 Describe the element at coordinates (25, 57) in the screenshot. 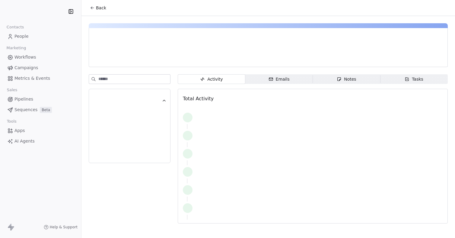

I see `span: Workflows` at that location.